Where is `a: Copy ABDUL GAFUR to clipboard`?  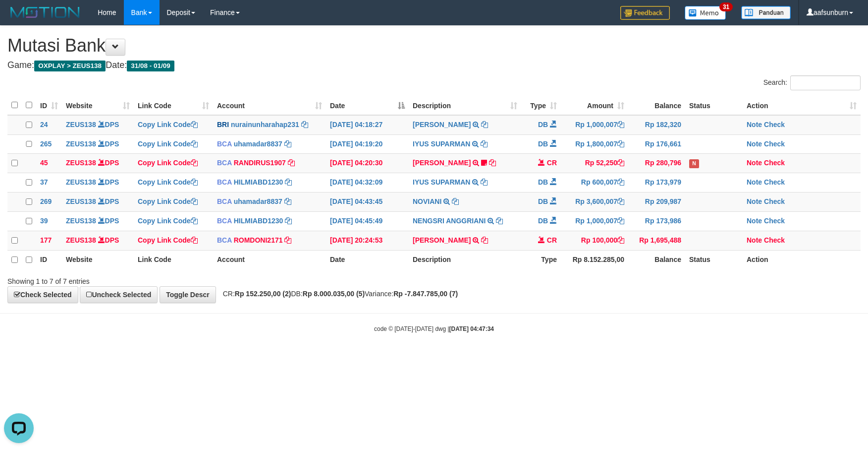 a: Copy ABDUL GAFUR to clipboard is located at coordinates (485, 240).